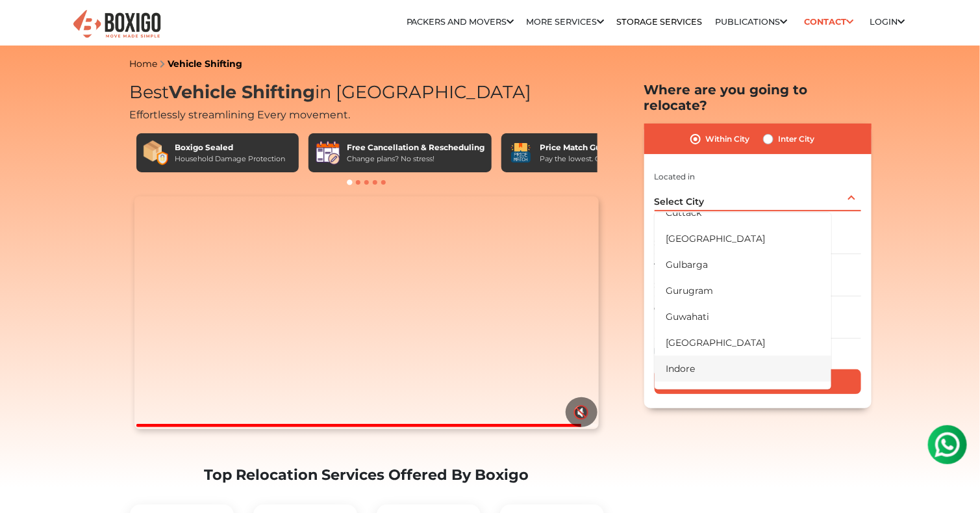  What do you see at coordinates (460, 21) in the screenshot?
I see `a: Packers and Movers` at bounding box center [460, 21].